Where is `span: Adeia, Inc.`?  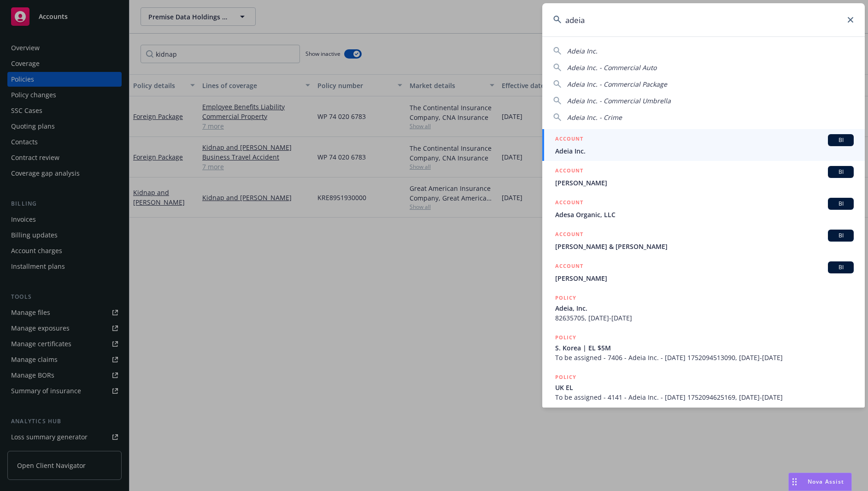 span: Adeia, Inc. is located at coordinates (705, 308).